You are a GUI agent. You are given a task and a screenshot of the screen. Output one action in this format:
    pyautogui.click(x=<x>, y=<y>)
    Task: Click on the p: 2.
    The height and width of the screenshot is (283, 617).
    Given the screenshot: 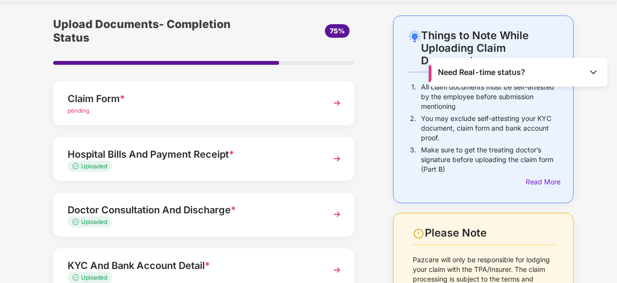 What is the action you would take?
    pyautogui.click(x=413, y=128)
    